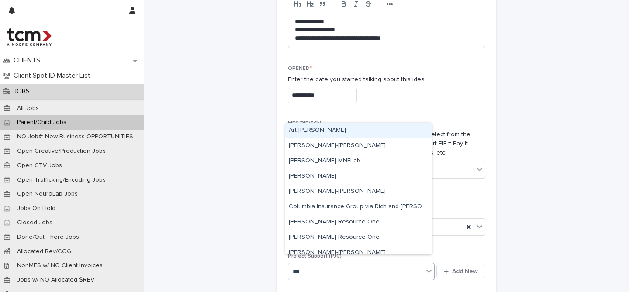 This screenshot has height=292, width=629. Describe the element at coordinates (34, 223) in the screenshot. I see `p: Closed Jobs` at that location.